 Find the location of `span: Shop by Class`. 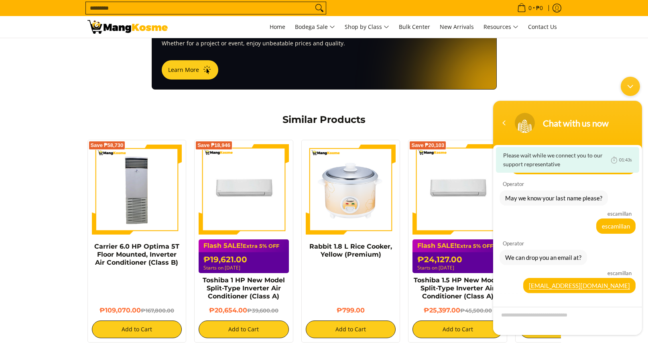

span: Shop by Class is located at coordinates (367, 27).